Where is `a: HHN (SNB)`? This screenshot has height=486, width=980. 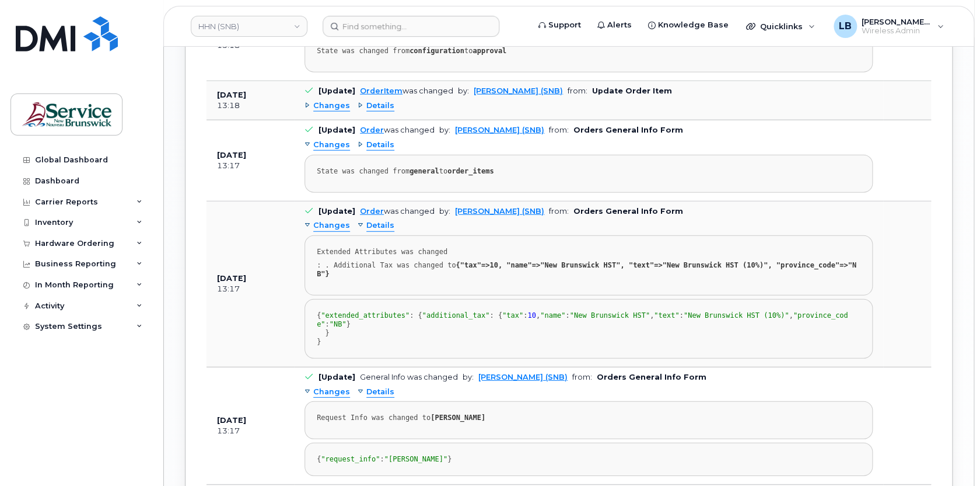 a: HHN (SNB) is located at coordinates (249, 26).